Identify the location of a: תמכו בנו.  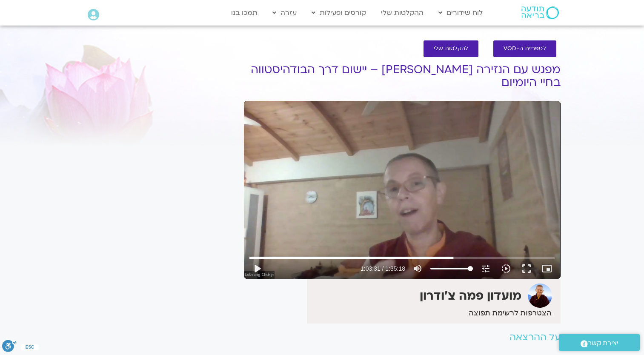
(244, 13).